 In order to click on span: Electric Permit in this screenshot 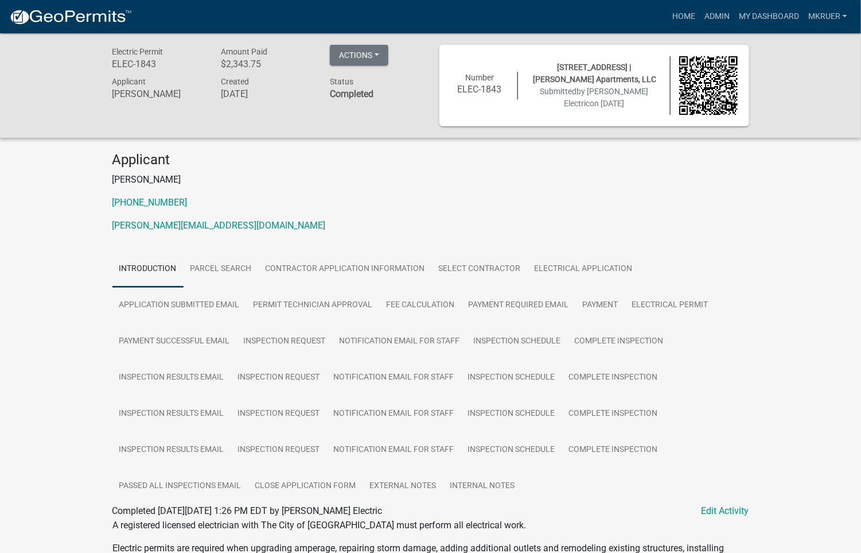, I will do `click(138, 52)`.